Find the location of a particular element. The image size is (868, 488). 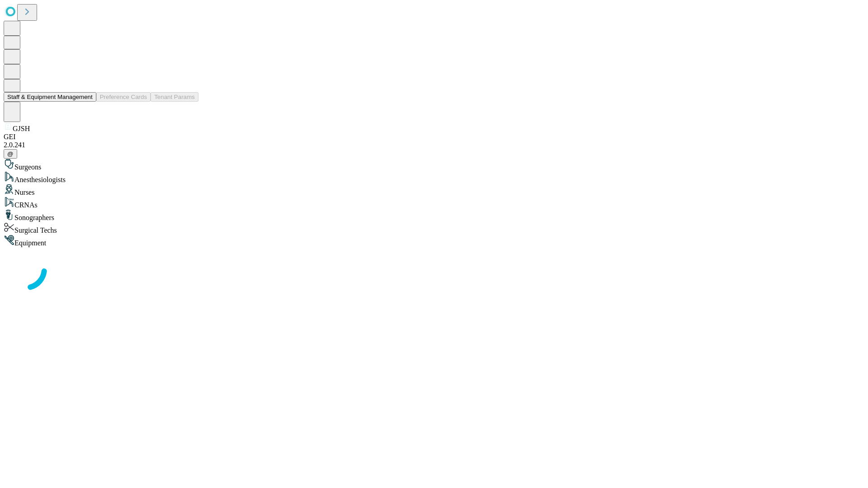

div: Surgical Techs is located at coordinates (434, 229).